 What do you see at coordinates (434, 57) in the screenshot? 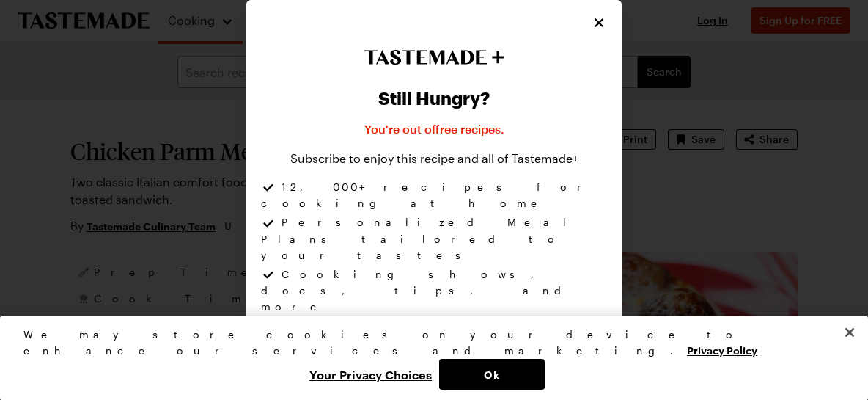
I see `img: Tastemade+` at bounding box center [434, 57].